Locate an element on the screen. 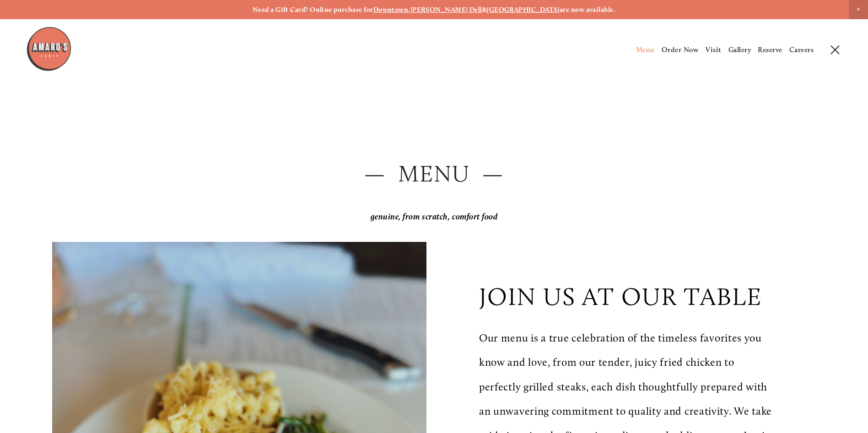 Image resolution: width=868 pixels, height=433 pixels. span: Reserve is located at coordinates (769, 49).